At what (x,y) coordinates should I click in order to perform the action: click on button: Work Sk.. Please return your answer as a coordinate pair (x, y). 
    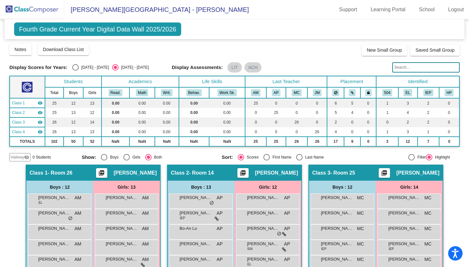
    Looking at the image, I should click on (227, 93).